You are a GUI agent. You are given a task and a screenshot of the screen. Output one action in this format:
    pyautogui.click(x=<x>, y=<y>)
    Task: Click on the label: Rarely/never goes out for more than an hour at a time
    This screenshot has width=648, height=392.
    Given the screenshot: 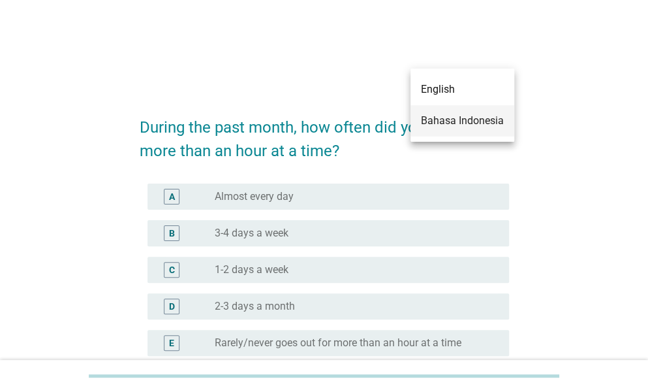 What is the action you would take?
    pyautogui.click(x=338, y=343)
    